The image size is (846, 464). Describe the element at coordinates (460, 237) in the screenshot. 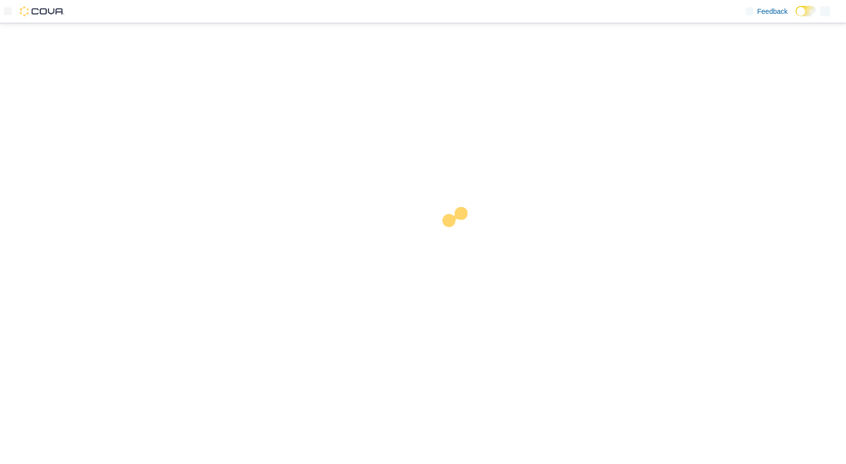

I see `img: cova-loader` at that location.